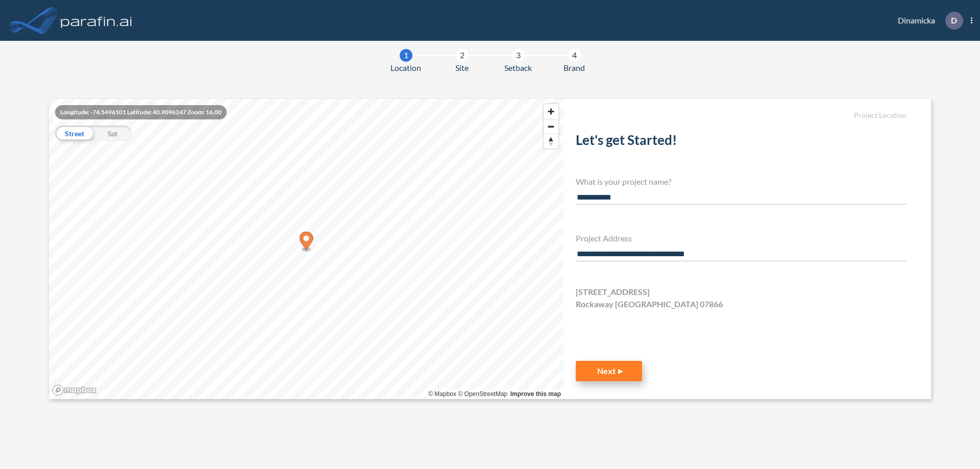 The image size is (980, 469). What do you see at coordinates (741, 142) in the screenshot?
I see `h2: Let's get Started!` at bounding box center [741, 142].